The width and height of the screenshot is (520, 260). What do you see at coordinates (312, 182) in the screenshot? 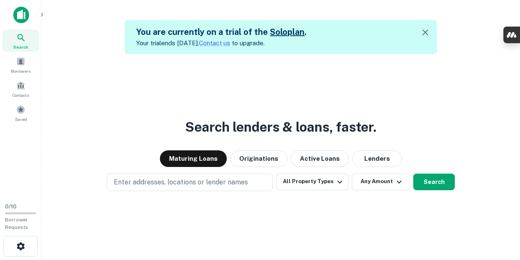
I see `button: All Property Types` at bounding box center [312, 182].